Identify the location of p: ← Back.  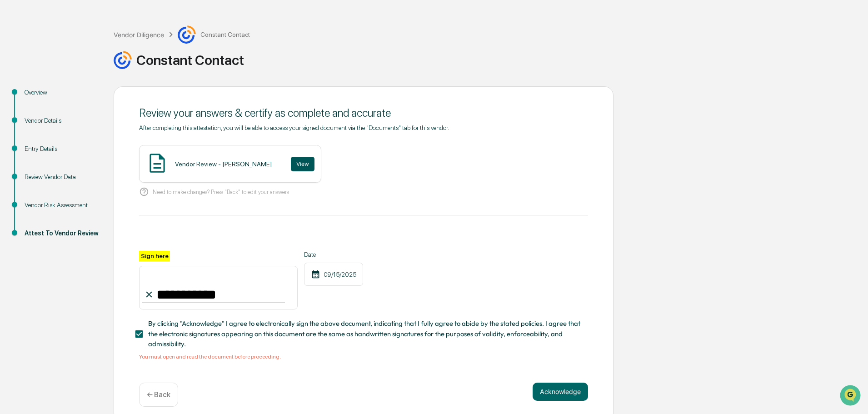
(159, 395).